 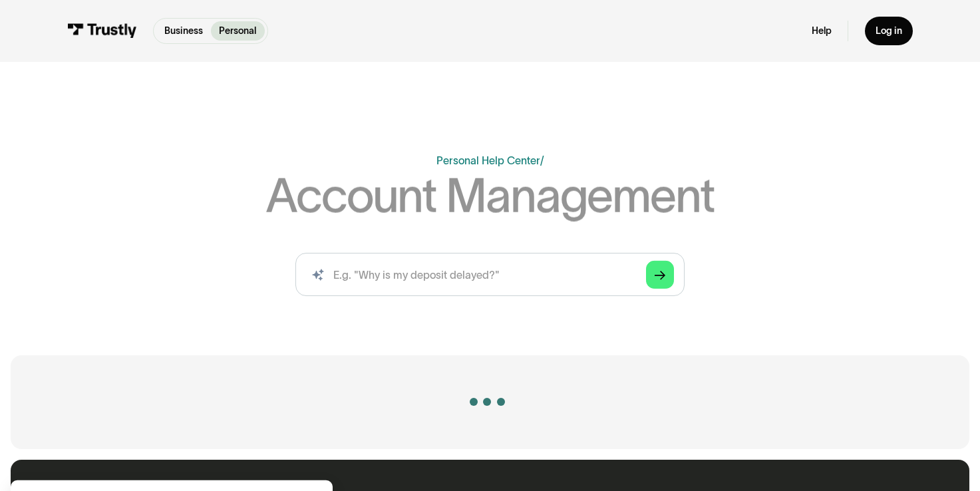 I want to click on p: Personal, so click(x=237, y=31).